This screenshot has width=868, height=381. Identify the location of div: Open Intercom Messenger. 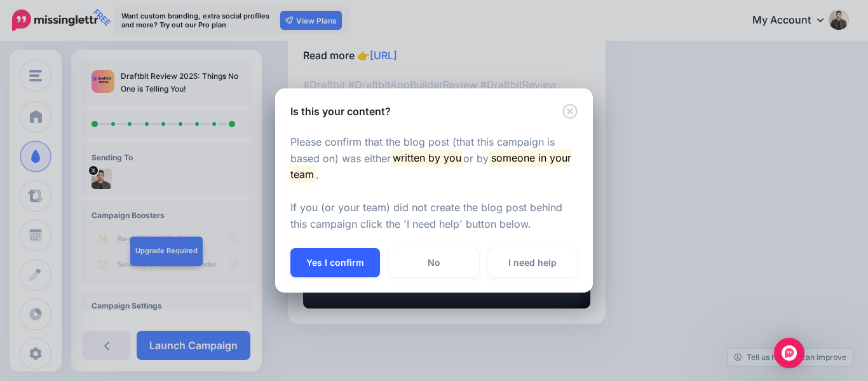
(790, 353).